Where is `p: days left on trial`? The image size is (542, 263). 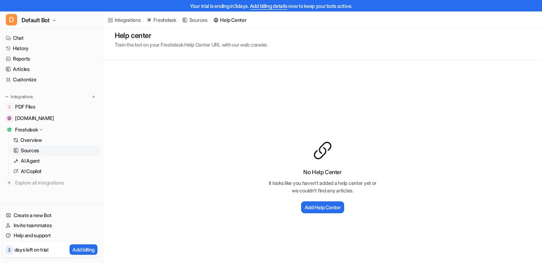 p: days left on trial is located at coordinates (31, 249).